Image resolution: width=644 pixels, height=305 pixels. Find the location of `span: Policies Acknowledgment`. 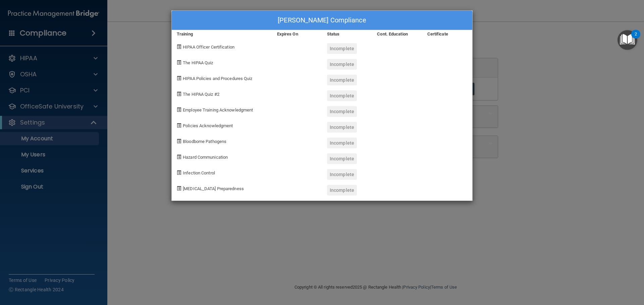

span: Policies Acknowledgment is located at coordinates (207, 126).